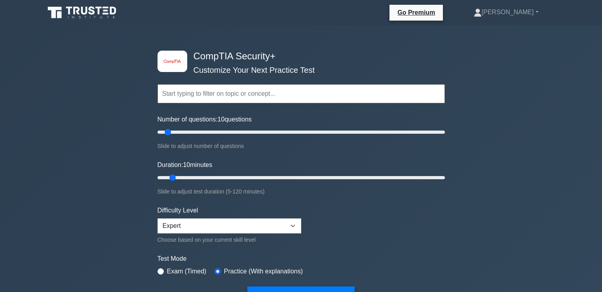 Image resolution: width=602 pixels, height=292 pixels. I want to click on div: Slide to adjust test duration (5-120 minutes), so click(301, 192).